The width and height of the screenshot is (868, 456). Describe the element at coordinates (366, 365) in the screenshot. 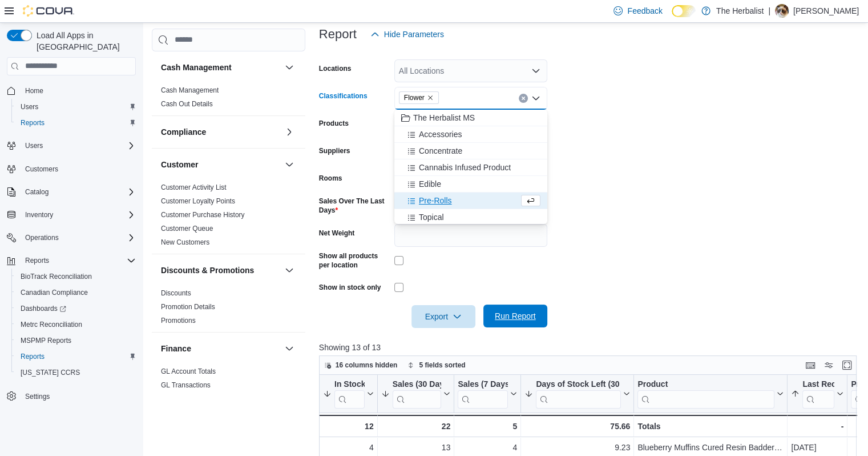

I see `span: 16 columns hidden` at that location.